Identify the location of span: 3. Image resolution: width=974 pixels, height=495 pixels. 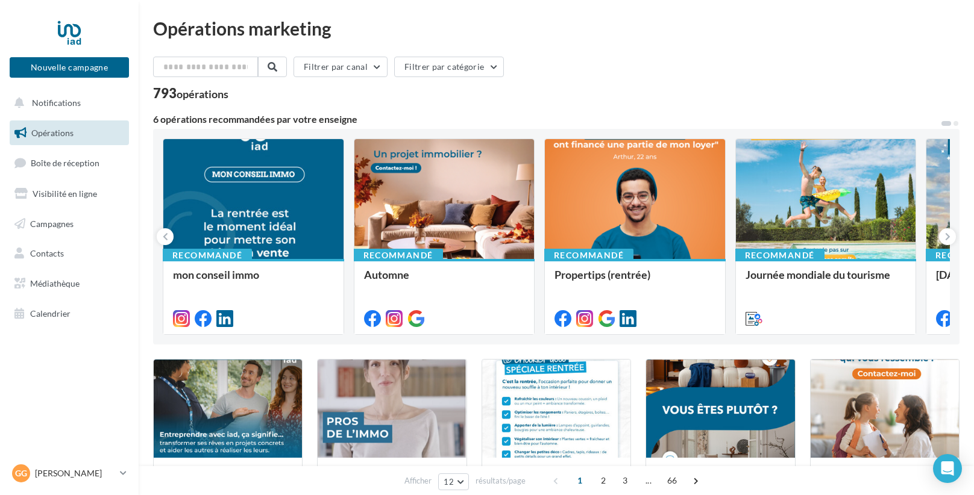
(625, 481).